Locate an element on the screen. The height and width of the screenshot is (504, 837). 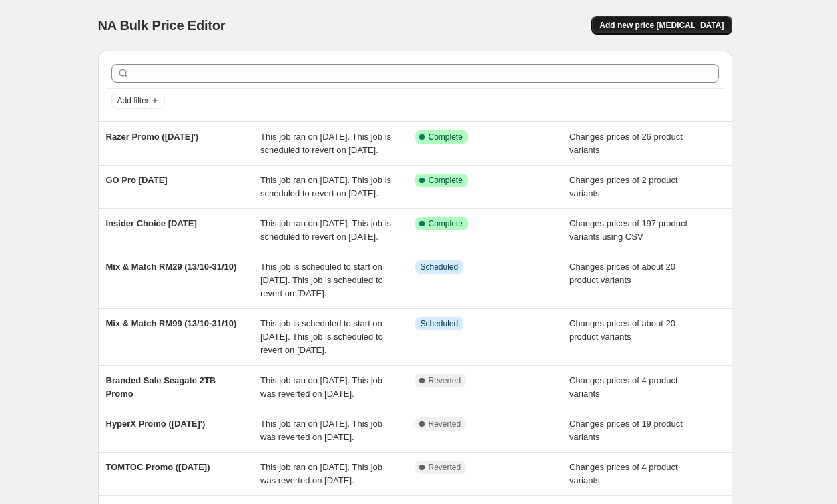
span: Changes prices of 19 product variants is located at coordinates (627, 430).